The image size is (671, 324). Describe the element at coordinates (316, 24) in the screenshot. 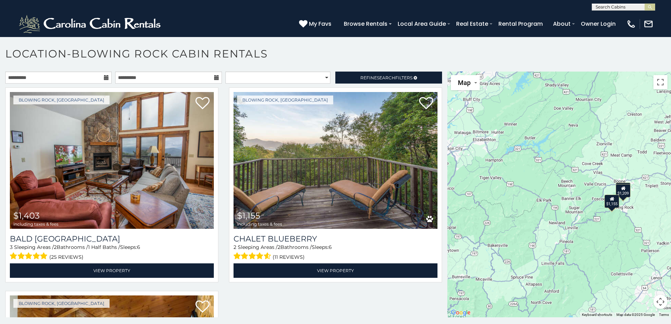

I see `a: My Favs` at that location.